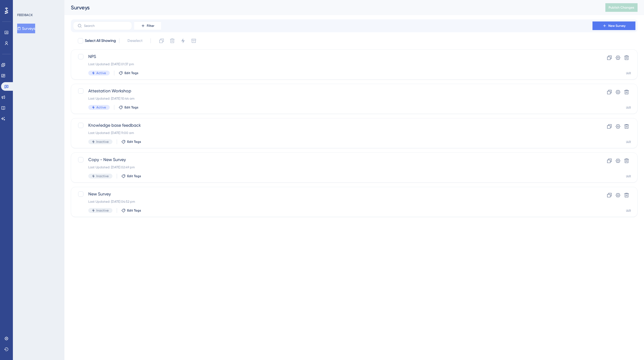  Describe the element at coordinates (100, 41) in the screenshot. I see `span: Select All Showing` at that location.